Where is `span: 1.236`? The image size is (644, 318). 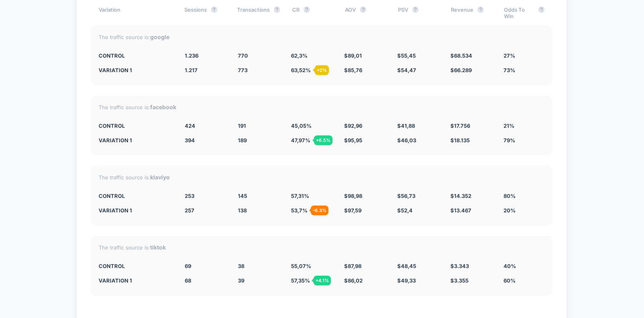 span: 1.236 is located at coordinates (192, 56).